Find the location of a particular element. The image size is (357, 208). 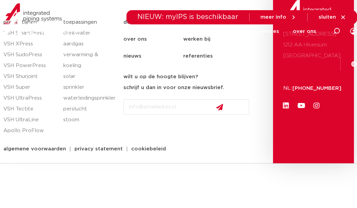

a: VSH Shurjoint is located at coordinates (30, 77).